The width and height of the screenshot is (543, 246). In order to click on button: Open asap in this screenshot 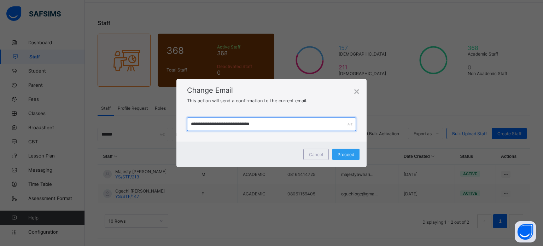, I will do `click(525, 232)`.